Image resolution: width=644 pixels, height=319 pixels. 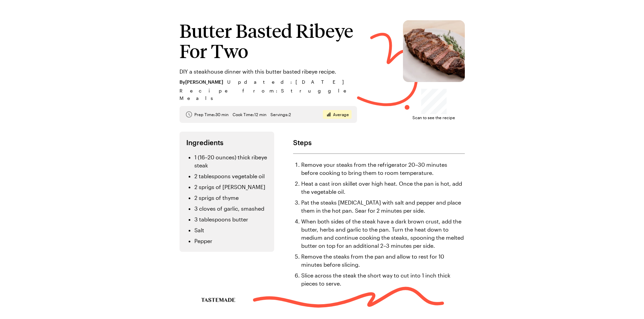 What do you see at coordinates (383, 280) in the screenshot?
I see `li: Slice across the steak the short way to cut into 1 inch thick pieces to serve.` at bounding box center [383, 280].